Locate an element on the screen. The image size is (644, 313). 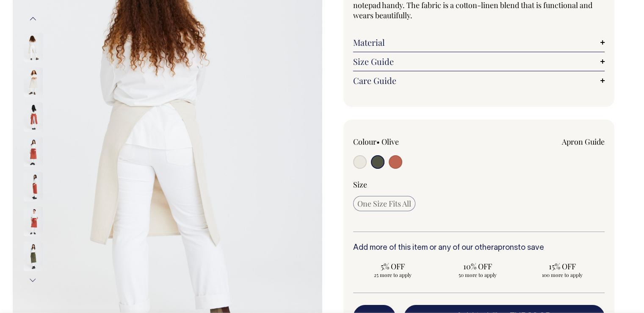
span: 50 more to apply is located at coordinates (477, 275).